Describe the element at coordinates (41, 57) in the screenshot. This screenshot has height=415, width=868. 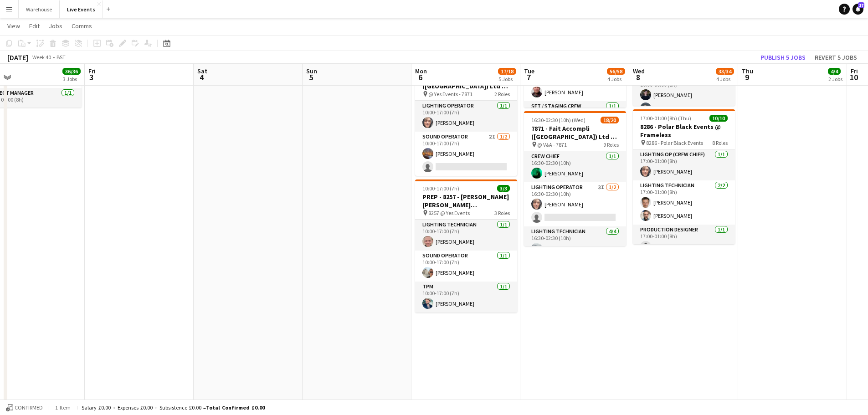
I see `span: Week 40` at that location.